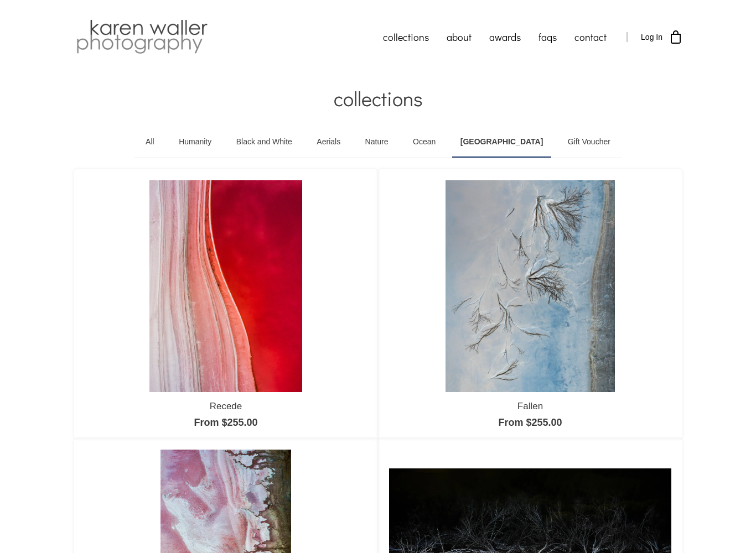 The image size is (756, 553). What do you see at coordinates (589, 142) in the screenshot?
I see `a: Gift Voucher` at bounding box center [589, 142].